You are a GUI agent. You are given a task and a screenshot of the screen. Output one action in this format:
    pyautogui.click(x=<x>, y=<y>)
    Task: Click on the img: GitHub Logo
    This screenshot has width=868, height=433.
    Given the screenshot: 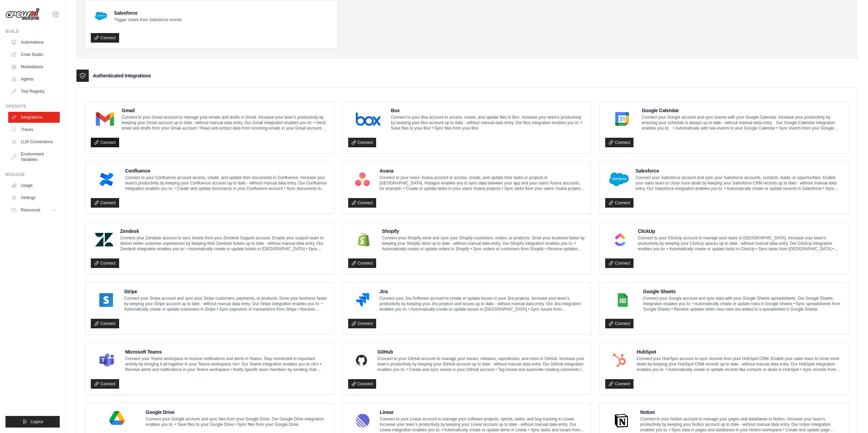 What is the action you would take?
    pyautogui.click(x=361, y=360)
    